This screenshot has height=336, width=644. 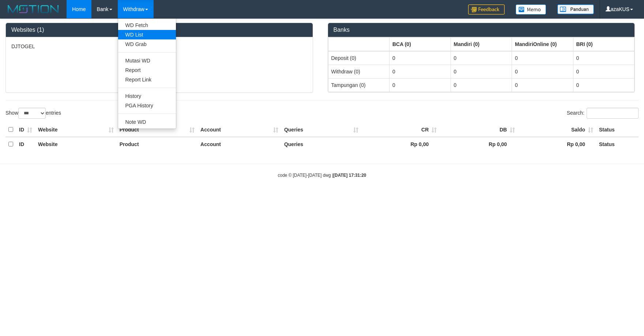 I want to click on a: History, so click(x=147, y=96).